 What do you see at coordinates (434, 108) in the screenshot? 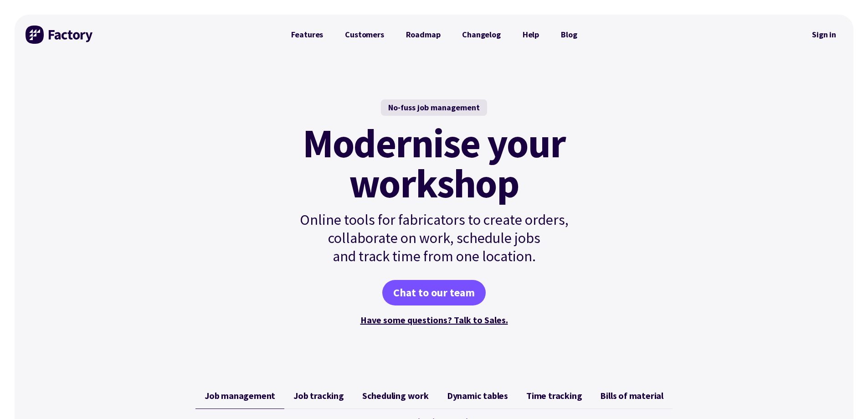
I see `div: No-fuss job management` at bounding box center [434, 108].